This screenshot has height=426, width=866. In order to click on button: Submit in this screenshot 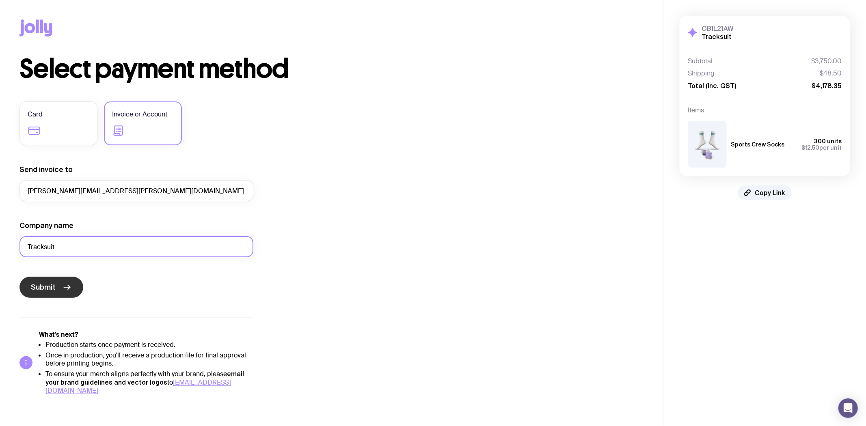, I will do `click(51, 287)`.